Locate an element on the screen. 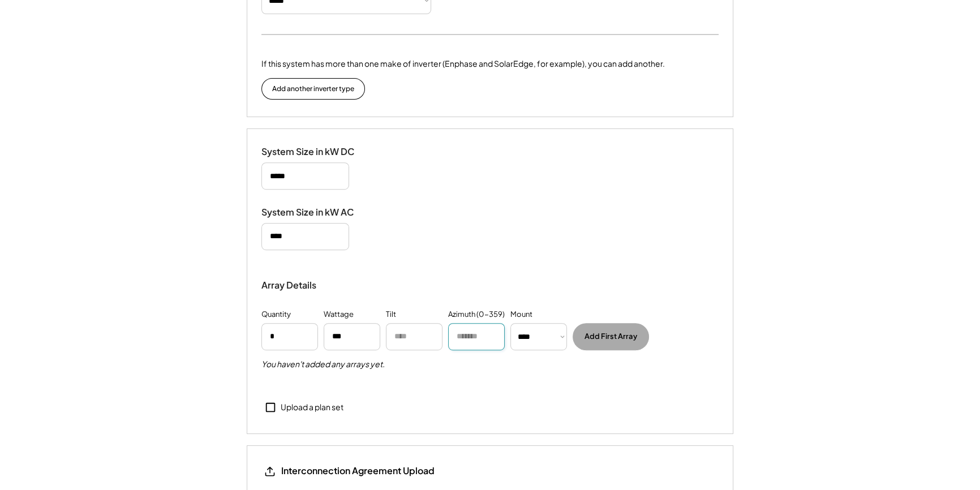  div: System Size in kW AC is located at coordinates (318, 212).